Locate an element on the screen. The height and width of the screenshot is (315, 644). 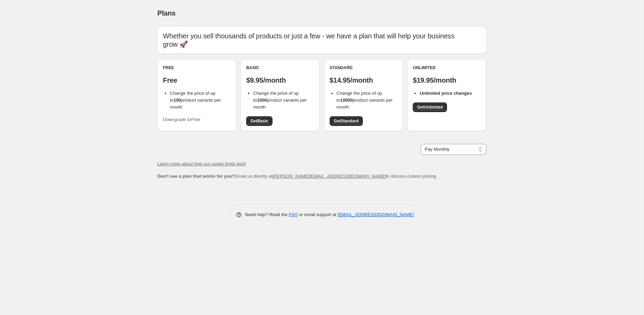
p: $19.95/month is located at coordinates (447, 81).